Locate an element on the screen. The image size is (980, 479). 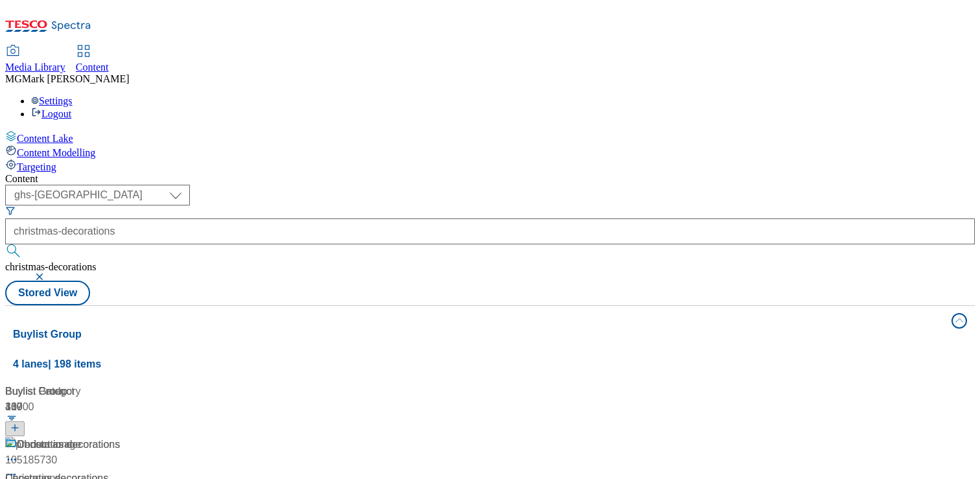
div: 430 is located at coordinates (91, 407).